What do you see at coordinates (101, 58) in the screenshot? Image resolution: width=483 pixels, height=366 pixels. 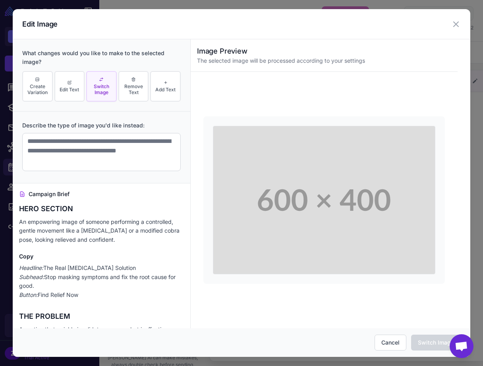 I see `div: What changes would you like to make to the selected image?` at bounding box center [101, 58].